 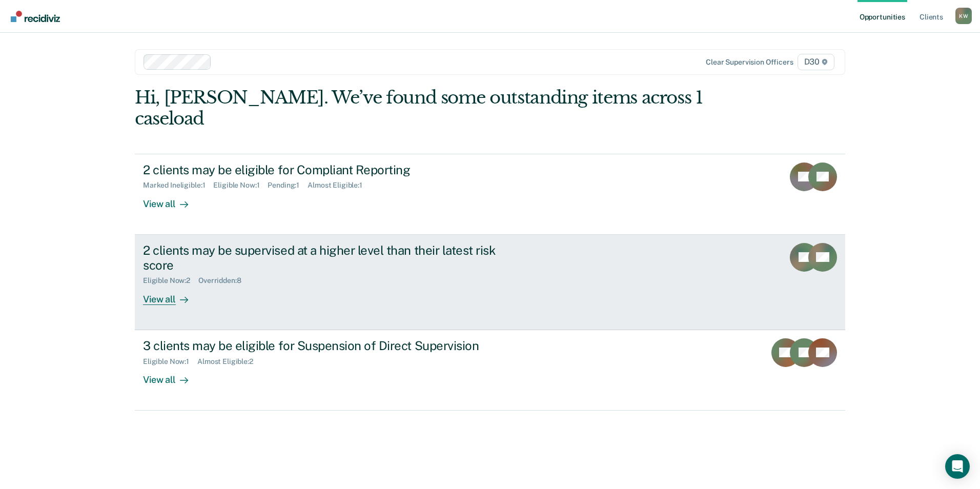 What do you see at coordinates (223, 281) in the screenshot?
I see `div: Overridden : 8` at bounding box center [223, 281].